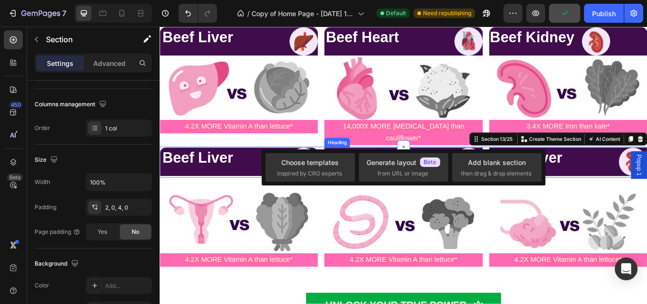 The height and width of the screenshot is (304, 647). I want to click on span: Default, so click(396, 13).